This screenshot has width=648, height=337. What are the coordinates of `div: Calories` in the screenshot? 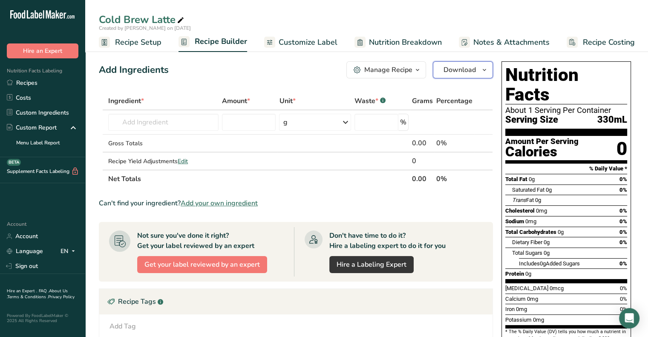 It's located at (542, 152).